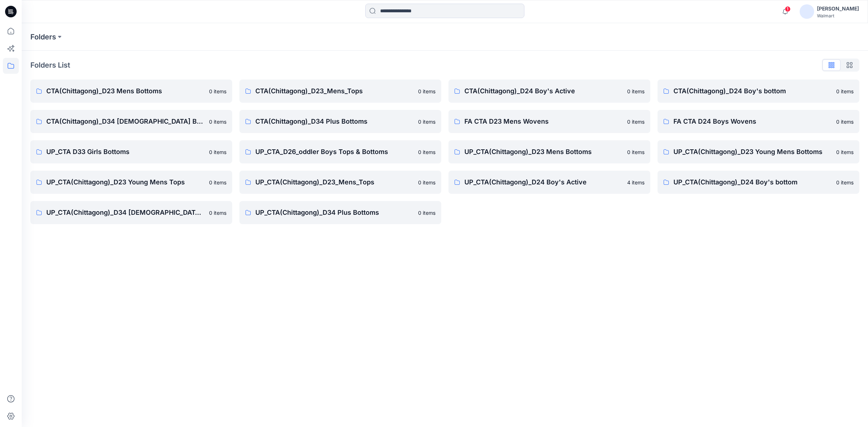 The image size is (868, 427). I want to click on a: UP_CTA(Chittagong)_D23 Mens Bottoms0 items, so click(549, 152).